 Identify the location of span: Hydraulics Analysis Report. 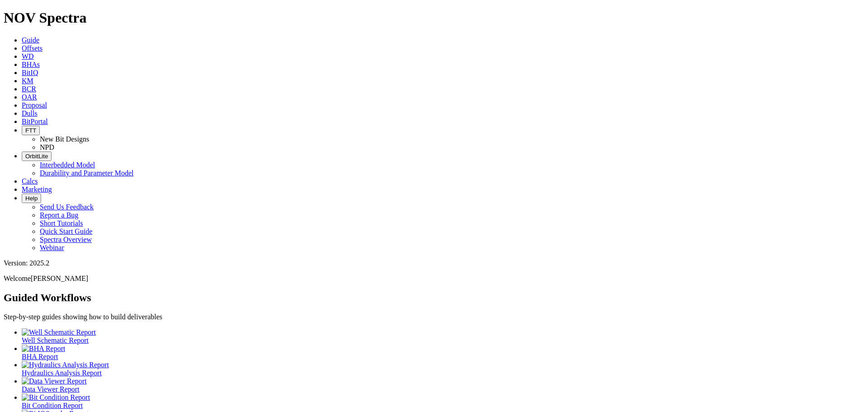
(62, 373).